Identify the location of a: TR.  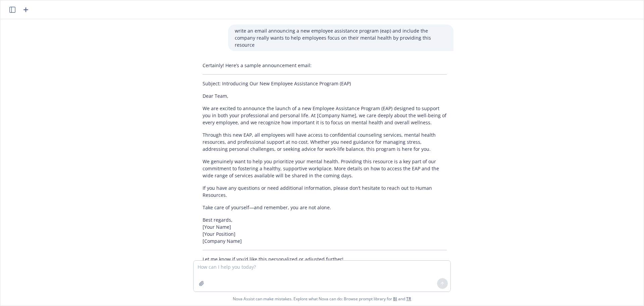
(408, 299).